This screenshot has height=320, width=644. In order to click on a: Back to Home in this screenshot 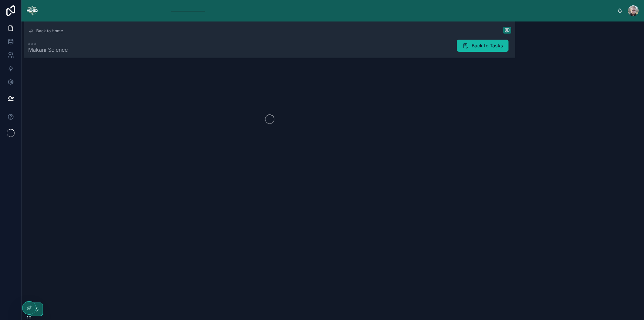, I will do `click(45, 31)`.